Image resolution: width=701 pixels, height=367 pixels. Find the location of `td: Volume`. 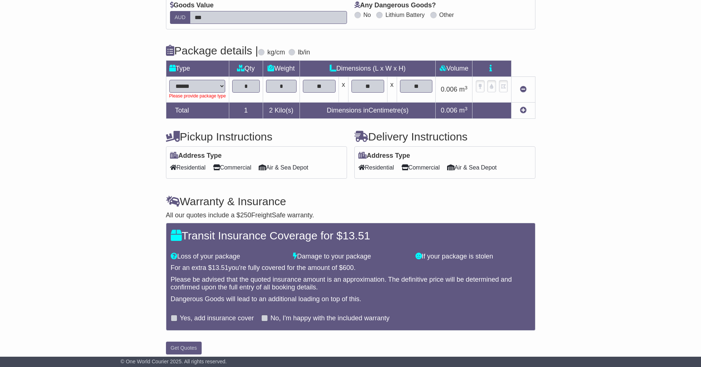

td: Volume is located at coordinates (454, 69).